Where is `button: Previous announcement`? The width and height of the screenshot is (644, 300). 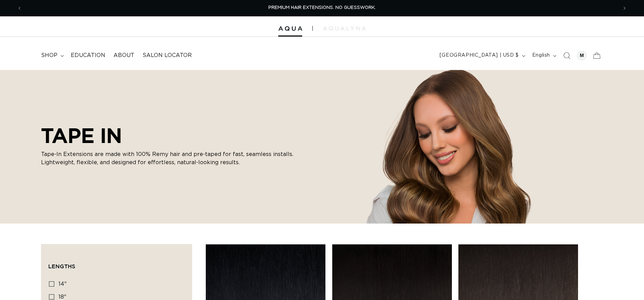
button: Previous announcement is located at coordinates (20, 8).